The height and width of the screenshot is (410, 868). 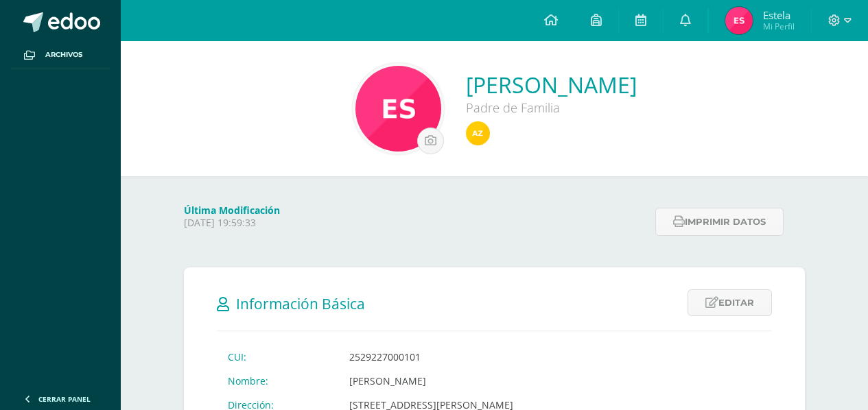 What do you see at coordinates (729, 302) in the screenshot?
I see `a: Editar` at bounding box center [729, 302].